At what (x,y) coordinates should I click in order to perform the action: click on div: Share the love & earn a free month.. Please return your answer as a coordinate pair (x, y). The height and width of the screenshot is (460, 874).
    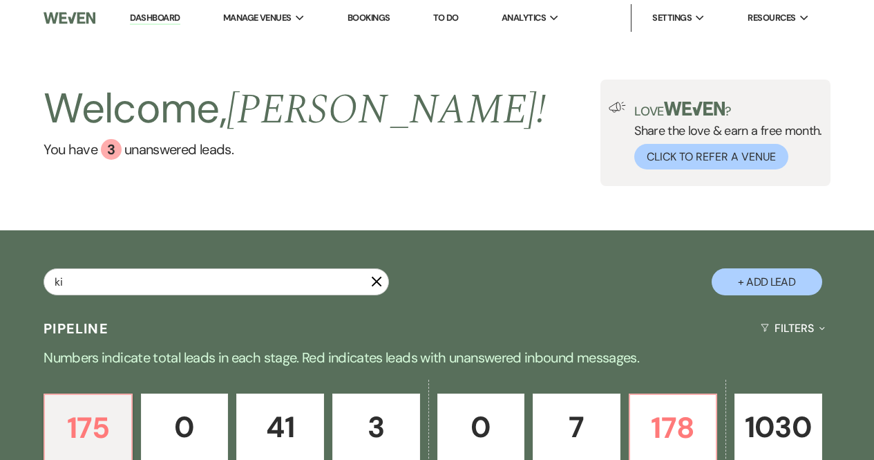
    Looking at the image, I should click on (724, 135).